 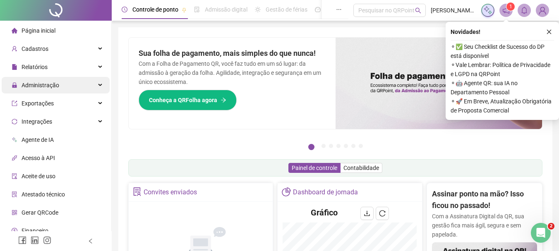 I want to click on span: reload, so click(x=383, y=214).